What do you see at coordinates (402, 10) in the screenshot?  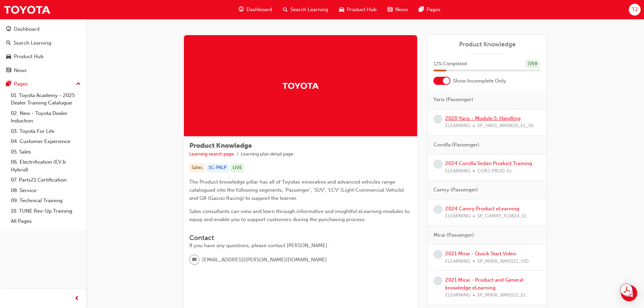 I see `span: News` at bounding box center [402, 10].